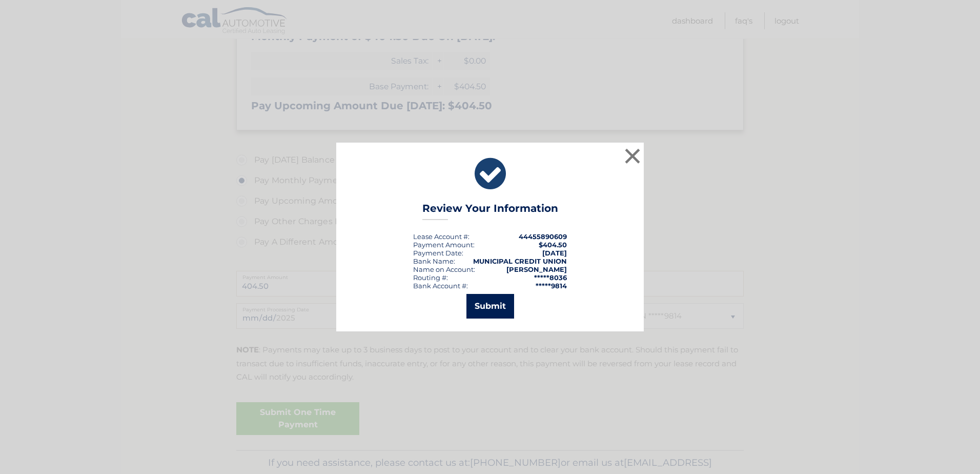 This screenshot has height=474, width=980. What do you see at coordinates (490, 306) in the screenshot?
I see `button: Submit` at bounding box center [490, 306].